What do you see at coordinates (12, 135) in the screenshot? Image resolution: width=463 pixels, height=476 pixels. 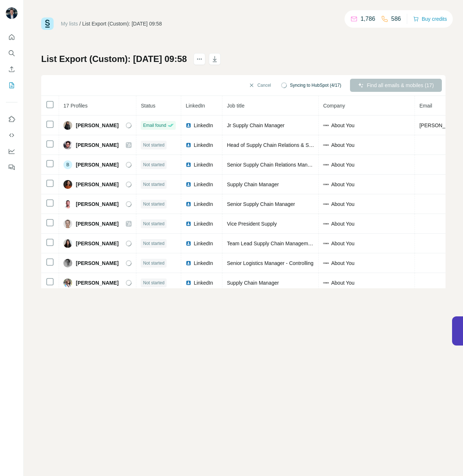 I see `button: Use Surfe API` at bounding box center [12, 135].